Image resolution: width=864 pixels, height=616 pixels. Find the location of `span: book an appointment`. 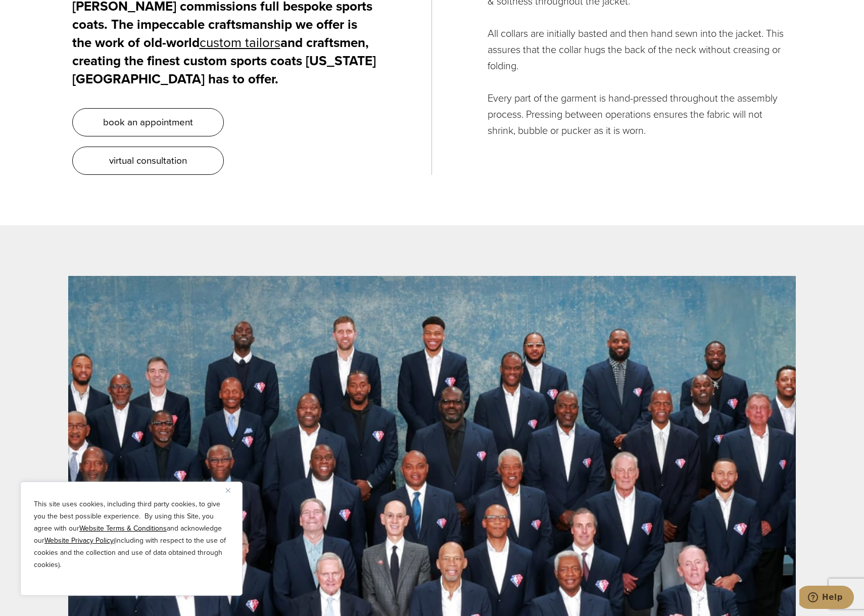

span: book an appointment is located at coordinates (148, 122).